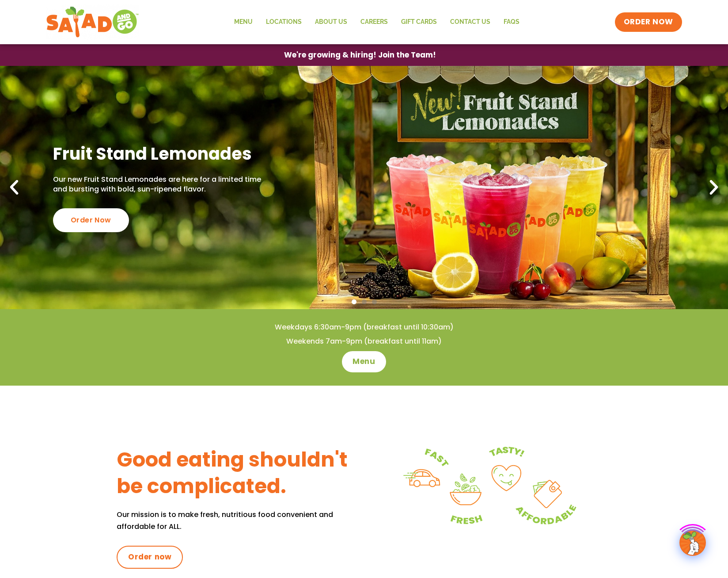 Image resolution: width=728 pixels, height=578 pixels. Describe the element at coordinates (364, 361) in the screenshot. I see `span: Menu` at that location.